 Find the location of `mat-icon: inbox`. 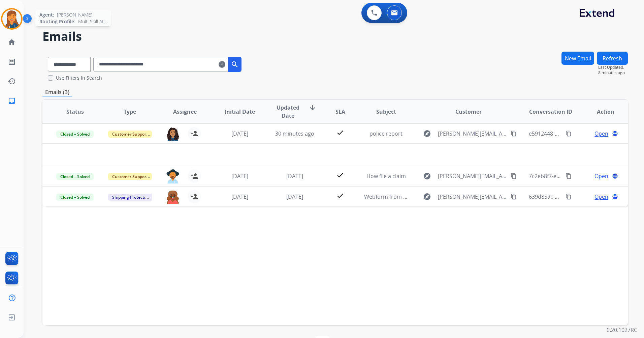

mat-icon: inbox is located at coordinates (12, 101).